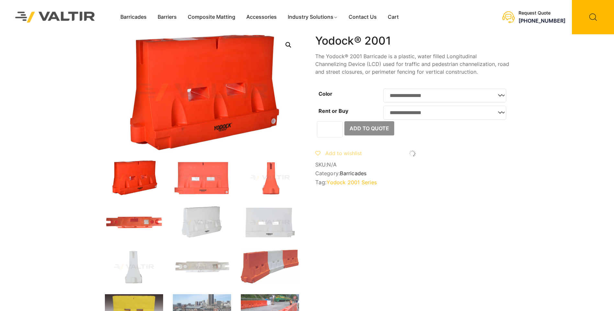 This screenshot has width=614, height=311. Describe the element at coordinates (202, 178) in the screenshot. I see `img: 2001_Org_Front.jpg` at that location.